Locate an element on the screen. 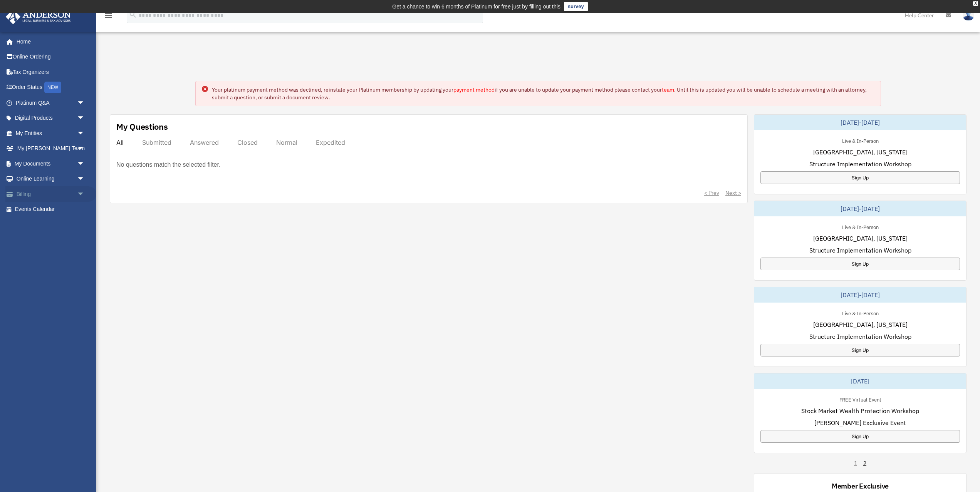 Image resolution: width=980 pixels, height=492 pixels. div: Answered is located at coordinates (204, 143).